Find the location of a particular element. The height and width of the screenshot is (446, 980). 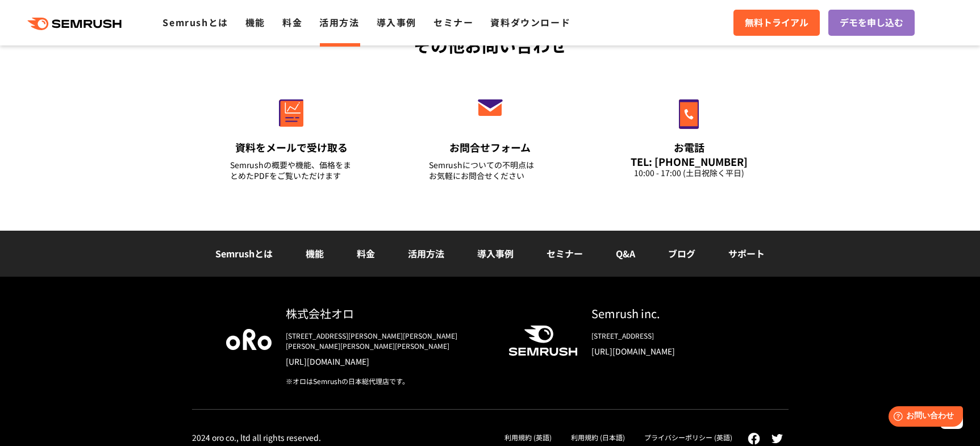

a: 無料トライアル is located at coordinates (776, 23).